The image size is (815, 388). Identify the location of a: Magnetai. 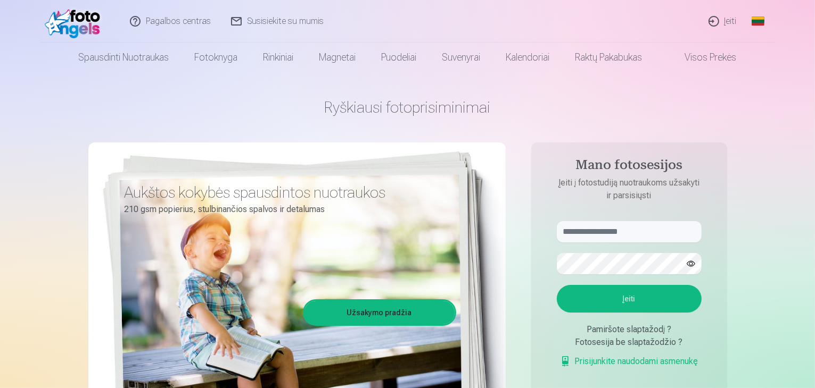
(337, 57).